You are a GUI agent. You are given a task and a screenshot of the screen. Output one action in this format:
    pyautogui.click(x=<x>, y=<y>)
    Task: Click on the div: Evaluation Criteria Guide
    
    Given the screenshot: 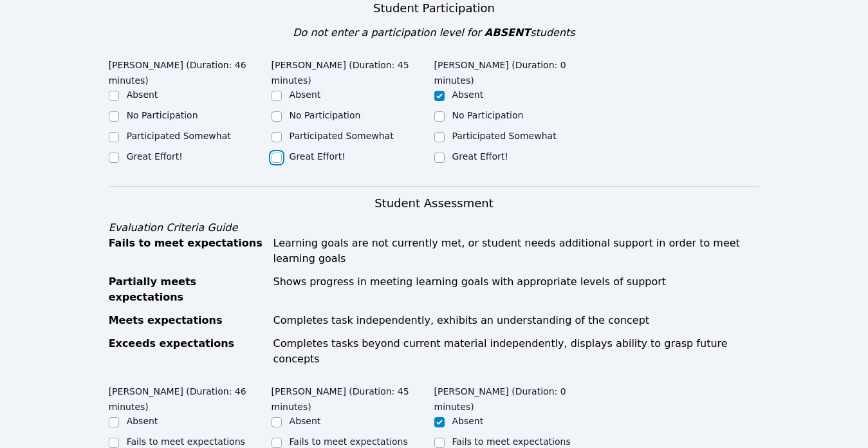 What is the action you would take?
    pyautogui.click(x=434, y=228)
    